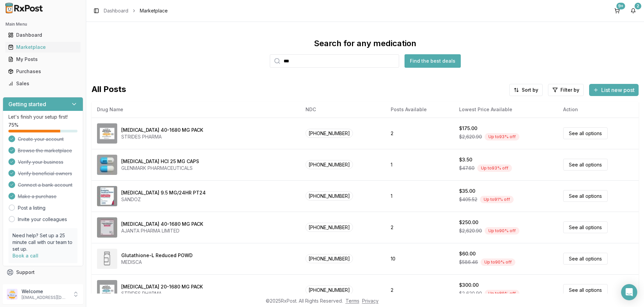 This screenshot has height=307, width=644. Describe the element at coordinates (419, 109) in the screenshot. I see `th: Posts Available` at that location.